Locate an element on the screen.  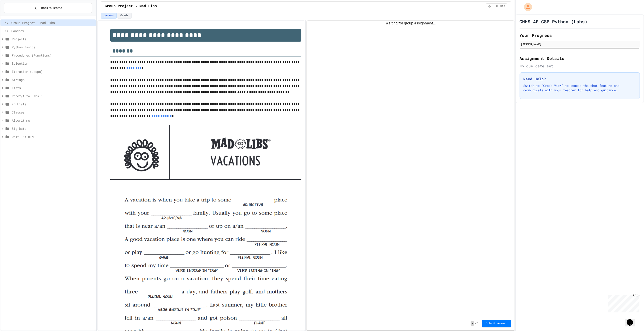
span: 1 is located at coordinates (478, 324).